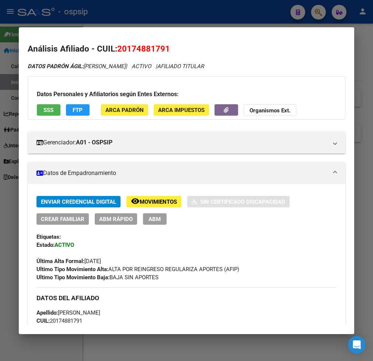  Describe the element at coordinates (180, 66) in the screenshot. I see `span: AFILIADO TITULAR` at that location.